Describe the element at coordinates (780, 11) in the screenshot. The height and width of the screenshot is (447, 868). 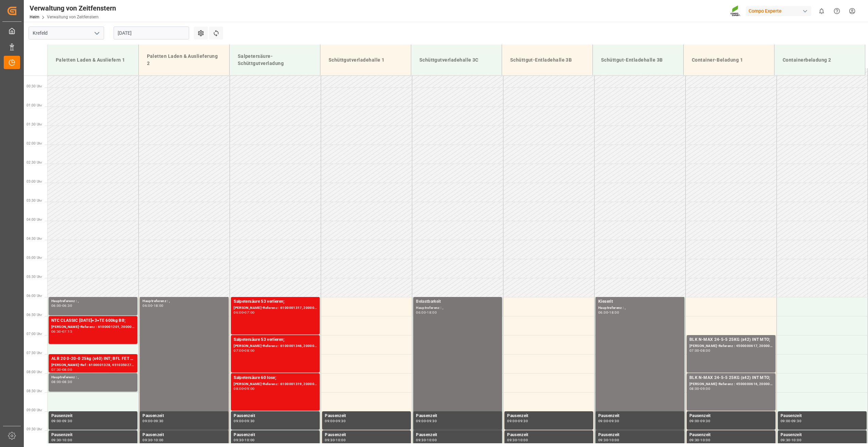
I see `button: Compo Experte` at that location.